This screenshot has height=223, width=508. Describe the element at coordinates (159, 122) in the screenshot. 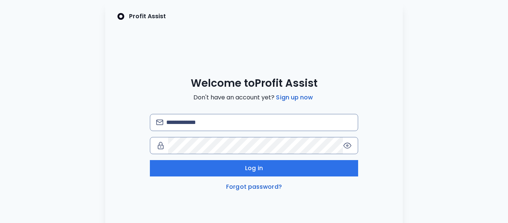

I see `img: email` at that location.